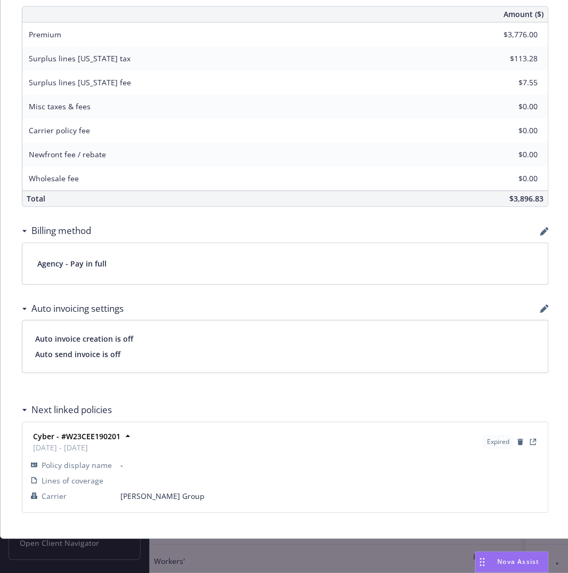 The width and height of the screenshot is (568, 573). Describe the element at coordinates (499, 442) in the screenshot. I see `span: Expired` at that location.